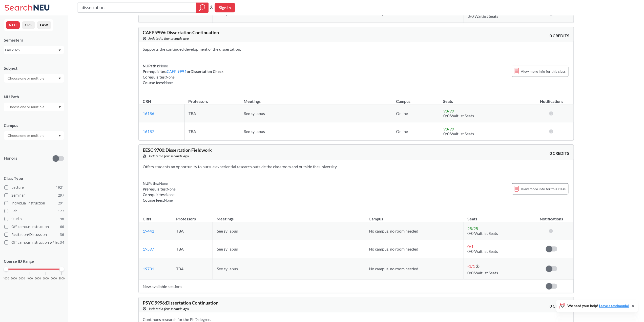 Image resolution: width=644 pixels, height=322 pixels. What do you see at coordinates (177, 150) in the screenshot?
I see `span: EESC 9700 : Dissertation Fieldwork` at bounding box center [177, 150].